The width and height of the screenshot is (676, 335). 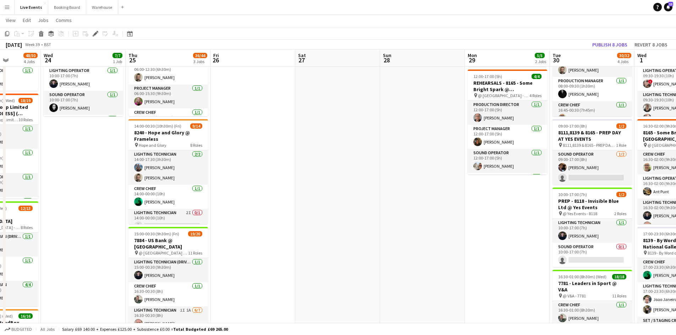 I want to click on a: Jobs, so click(x=43, y=20).